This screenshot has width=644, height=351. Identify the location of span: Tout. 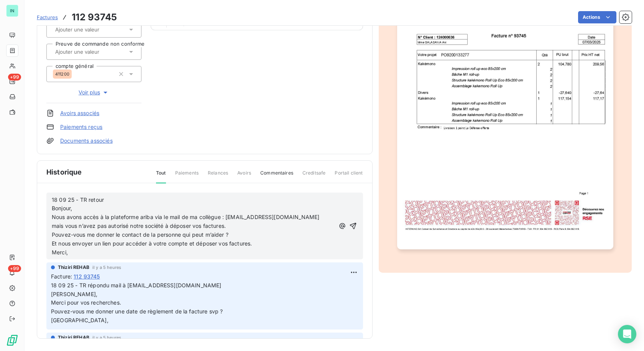
(161, 176).